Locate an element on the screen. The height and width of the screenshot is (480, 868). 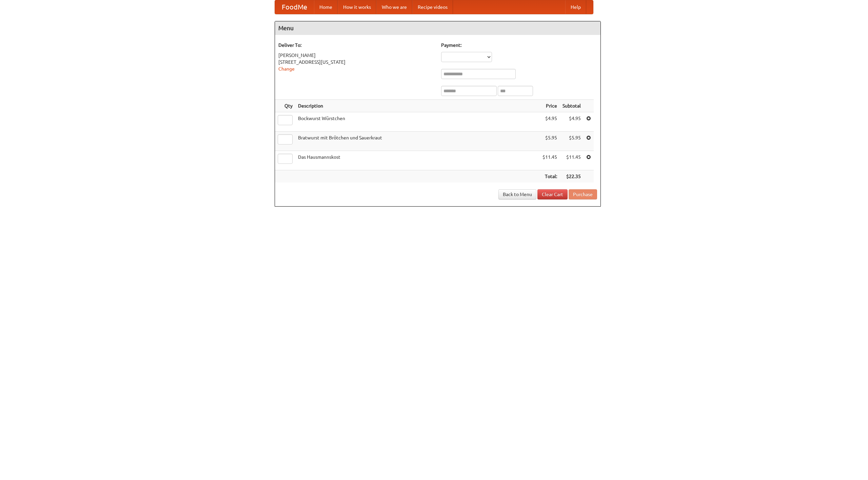
h5: Deliver To: is located at coordinates (356, 45).